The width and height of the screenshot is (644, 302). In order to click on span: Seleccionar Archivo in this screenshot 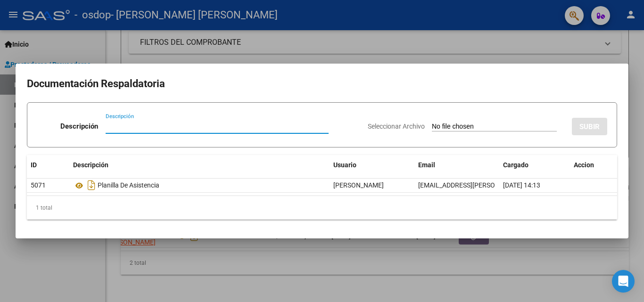, I will do `click(396, 126)`.